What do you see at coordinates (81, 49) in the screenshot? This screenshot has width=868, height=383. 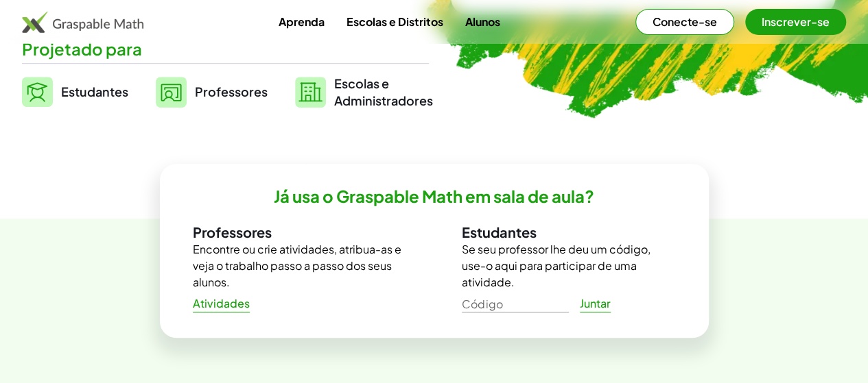 I see `font: Projetado para` at bounding box center [81, 49].